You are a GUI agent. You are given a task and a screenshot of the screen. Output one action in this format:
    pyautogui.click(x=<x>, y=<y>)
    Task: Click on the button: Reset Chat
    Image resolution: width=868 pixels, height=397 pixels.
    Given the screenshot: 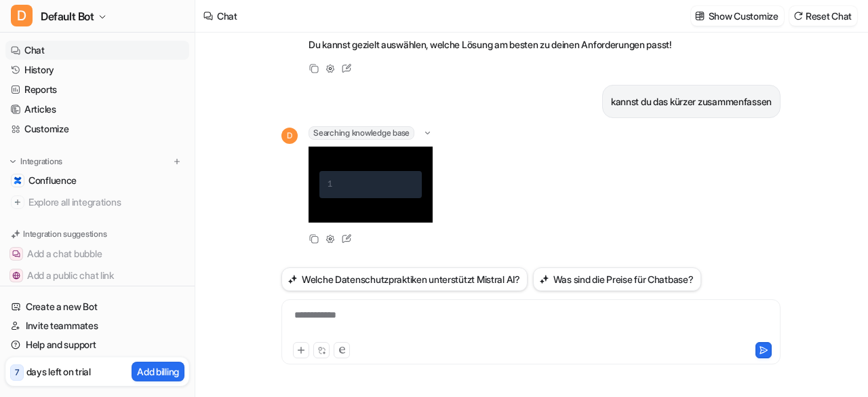 What is the action you would take?
    pyautogui.click(x=823, y=15)
    